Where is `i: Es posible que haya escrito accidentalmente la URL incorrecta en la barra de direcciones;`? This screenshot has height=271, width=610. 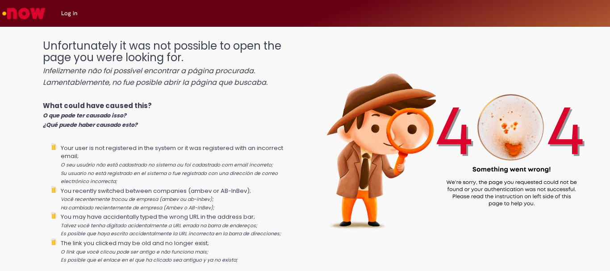
i: Es posible que haya escrito accidentalmente la URL incorrecta en la barra de direcciones; is located at coordinates (170, 233).